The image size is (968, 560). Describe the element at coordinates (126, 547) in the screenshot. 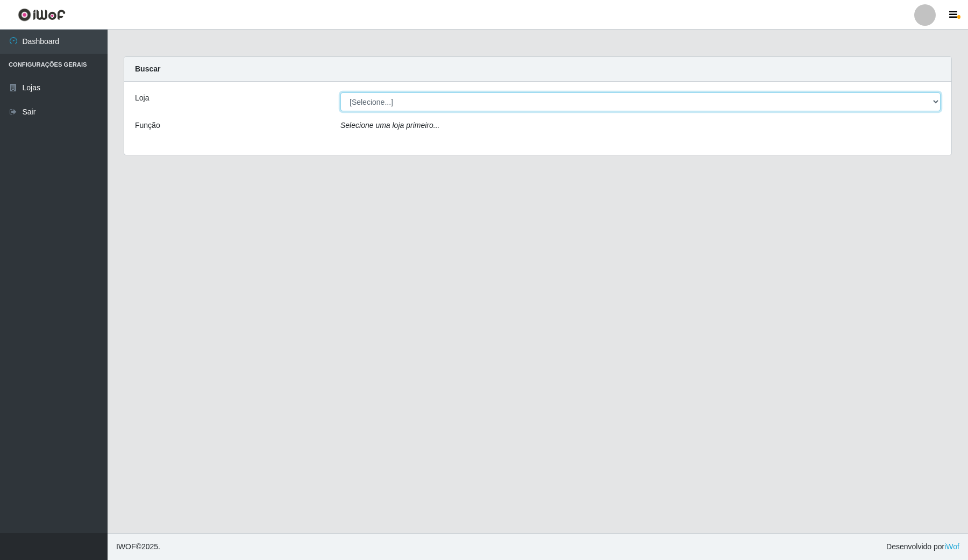

I see `span: IWOF` at that location.